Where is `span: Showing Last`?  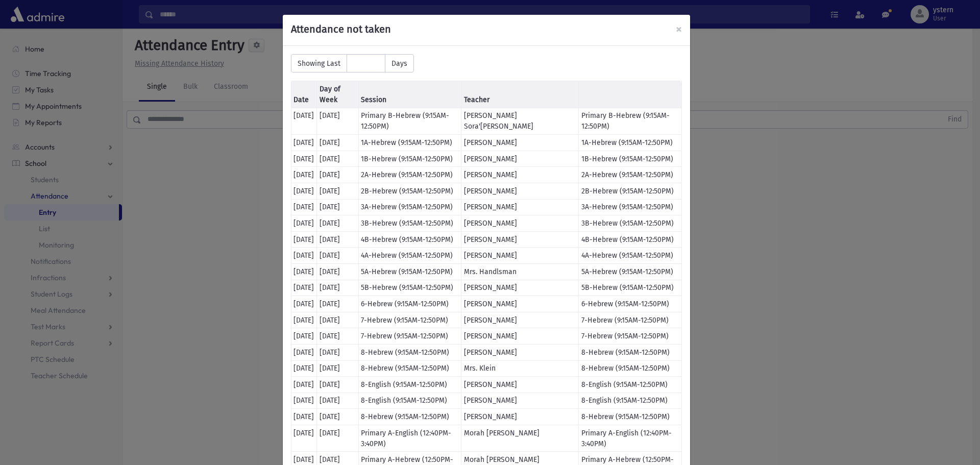
span: Showing Last is located at coordinates (319, 63).